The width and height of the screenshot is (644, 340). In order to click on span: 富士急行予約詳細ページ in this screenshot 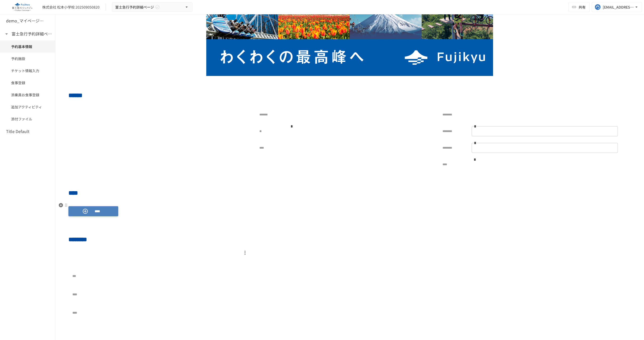, I will do `click(135, 7)`.